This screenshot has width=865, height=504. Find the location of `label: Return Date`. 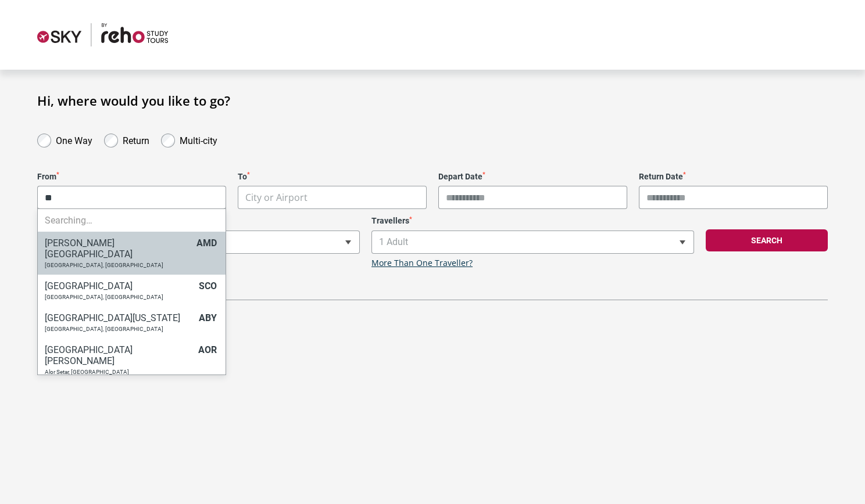

label: Return Date is located at coordinates (733, 177).